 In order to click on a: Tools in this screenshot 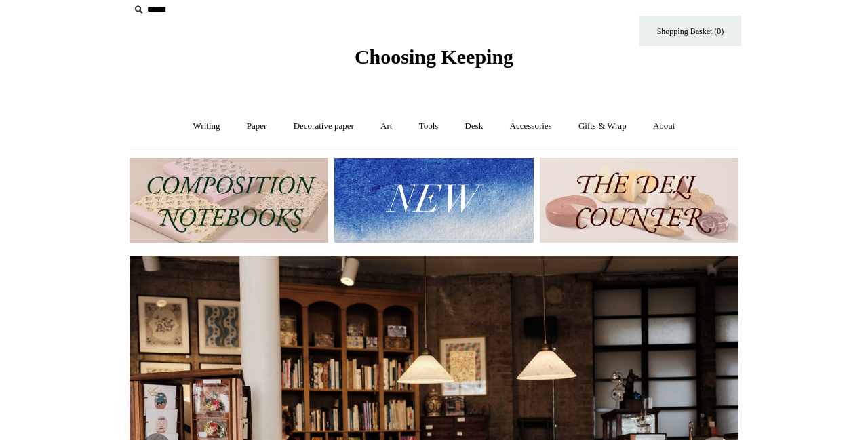, I will do `click(429, 126)`.